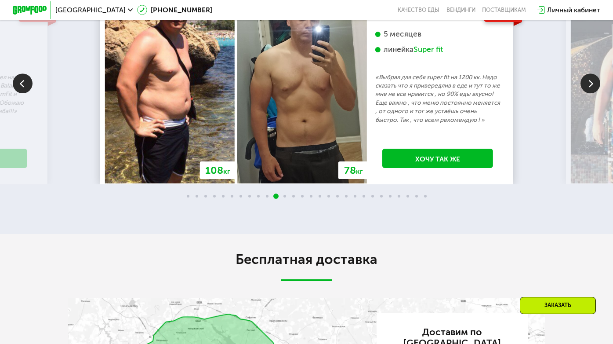  I want to click on a: Хочу так же, so click(438, 158).